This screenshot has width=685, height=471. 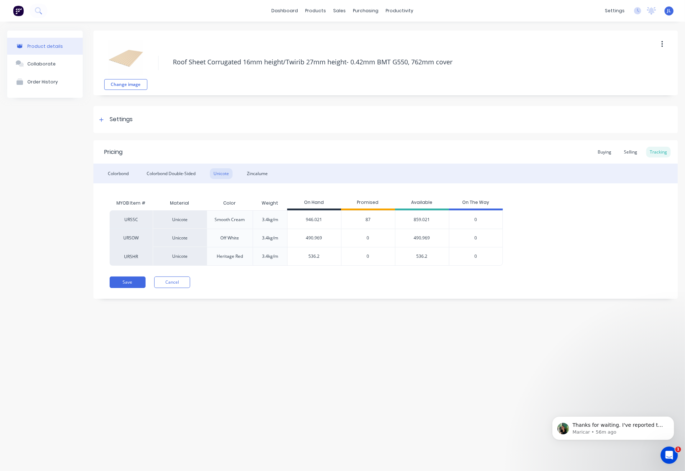 What do you see at coordinates (399, 11) in the screenshot?
I see `div: productivity` at bounding box center [399, 11].